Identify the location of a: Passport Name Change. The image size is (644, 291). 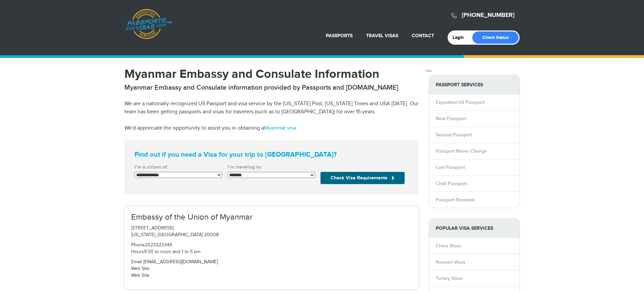
(462, 151).